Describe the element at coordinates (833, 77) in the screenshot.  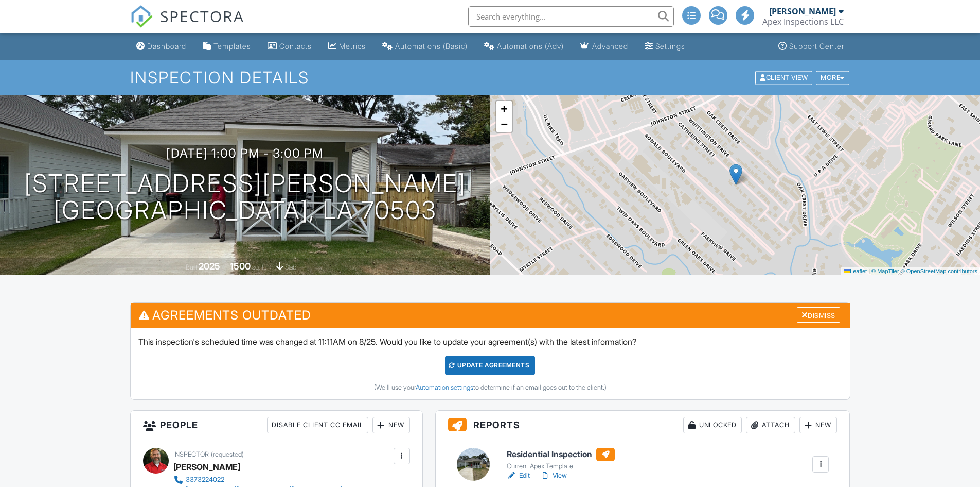
I see `div: More` at that location.